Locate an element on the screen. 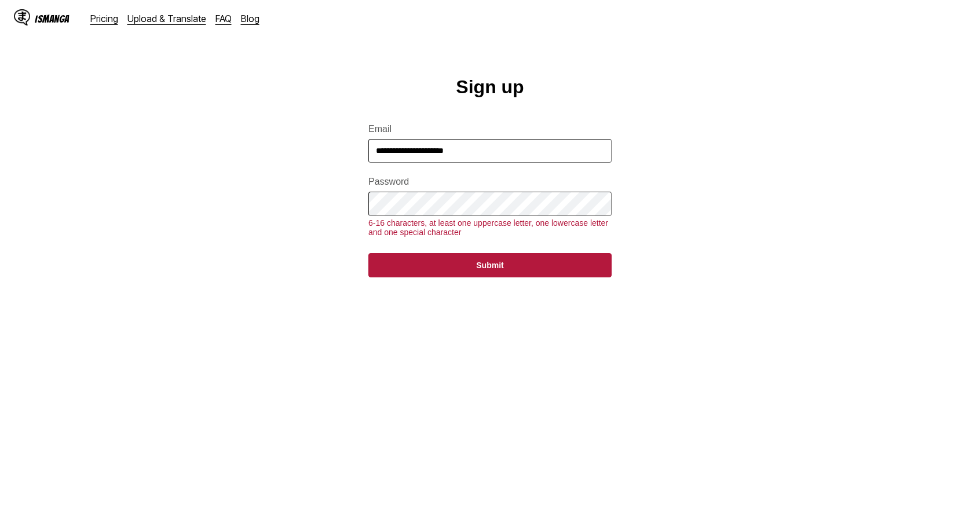 This screenshot has width=980, height=520. div: IsManga is located at coordinates (52, 19).